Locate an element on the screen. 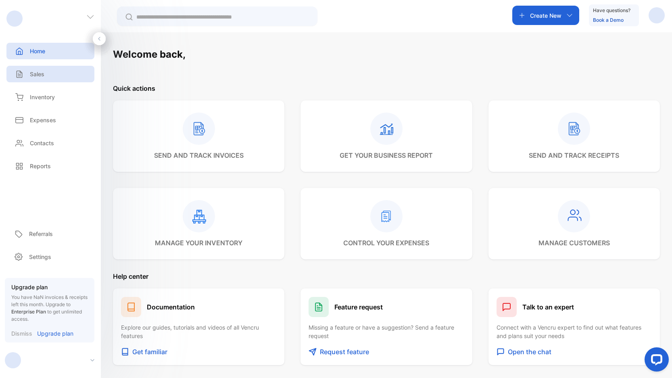 This screenshot has width=672, height=378. p: Sales is located at coordinates (37, 74).